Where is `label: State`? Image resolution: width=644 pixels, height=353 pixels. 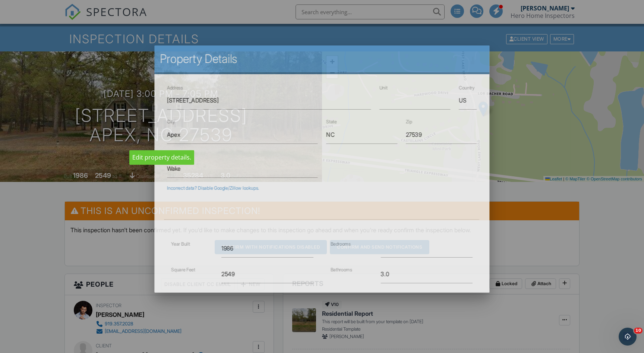 label: State is located at coordinates (332, 121).